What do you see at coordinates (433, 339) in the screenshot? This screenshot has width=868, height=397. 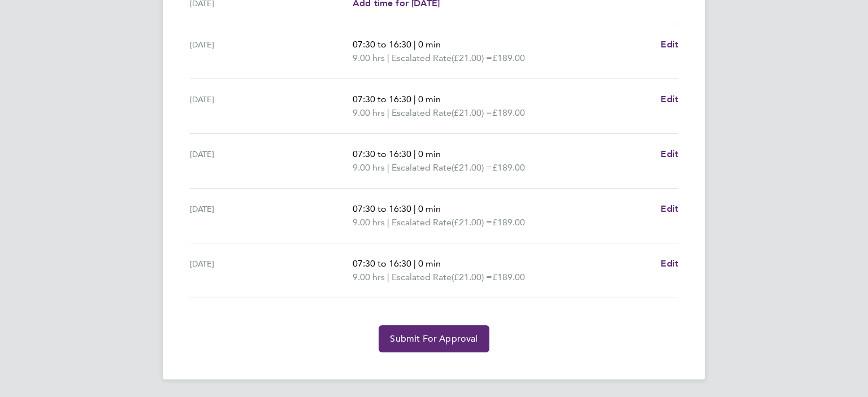 I see `span: Submit For Approval` at bounding box center [433, 339].